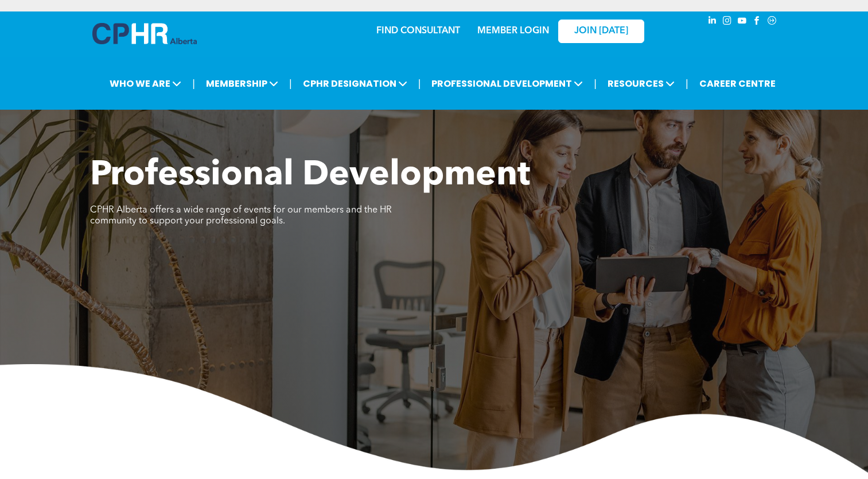 This screenshot has height=479, width=868. I want to click on span: WHO WE ARE, so click(145, 84).